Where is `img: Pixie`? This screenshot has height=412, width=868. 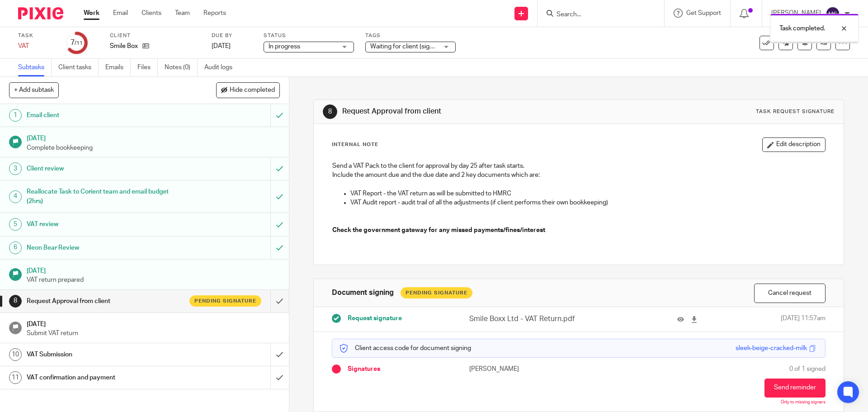
img: Pixie is located at coordinates (41, 13).